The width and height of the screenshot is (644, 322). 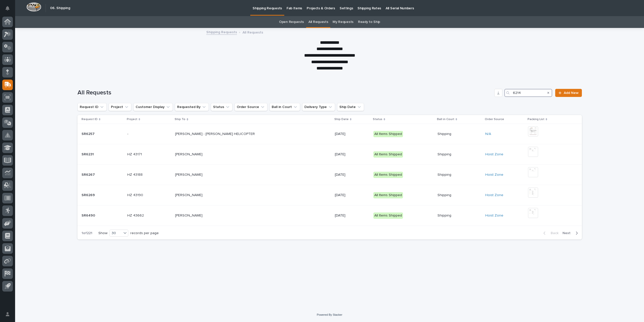 I want to click on a: Add New, so click(x=568, y=93).